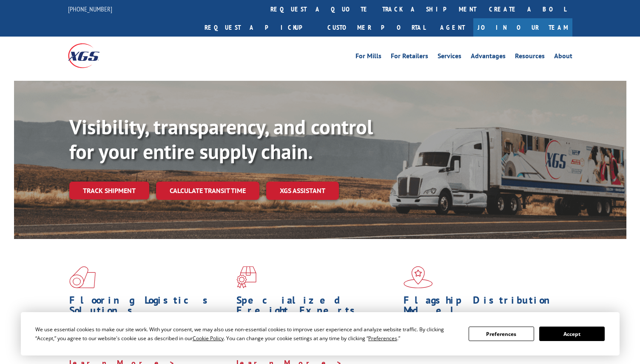 This screenshot has width=640, height=364. Describe the element at coordinates (83, 277) in the screenshot. I see `img: xgs-icon-total-supply-chain-intelligence-red` at that location.